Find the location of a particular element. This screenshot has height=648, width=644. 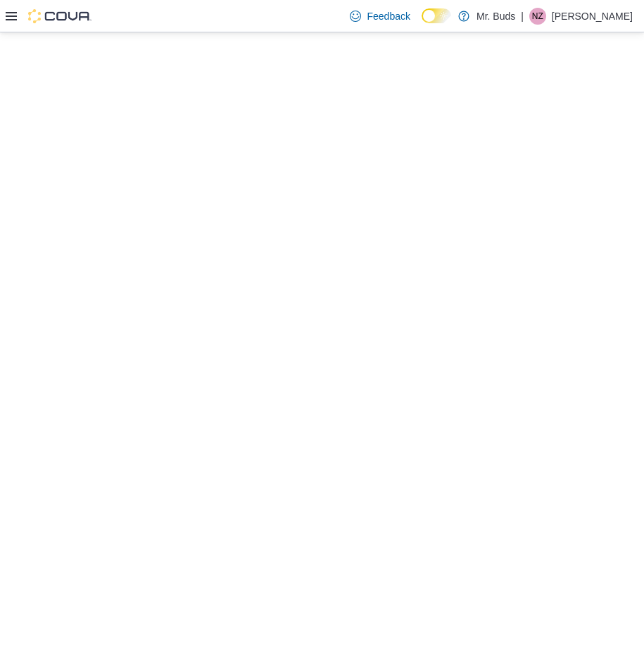

span: Feedback is located at coordinates (388, 16).